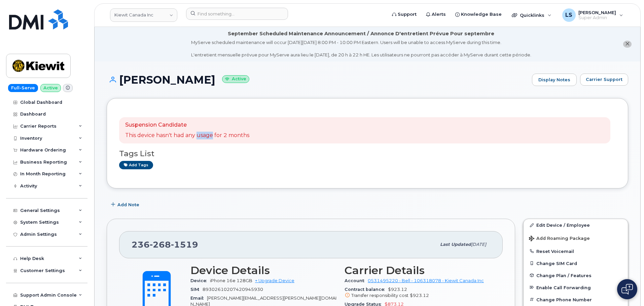 Image resolution: width=644 pixels, height=306 pixels. I want to click on p: Suspension Candidate, so click(187, 125).